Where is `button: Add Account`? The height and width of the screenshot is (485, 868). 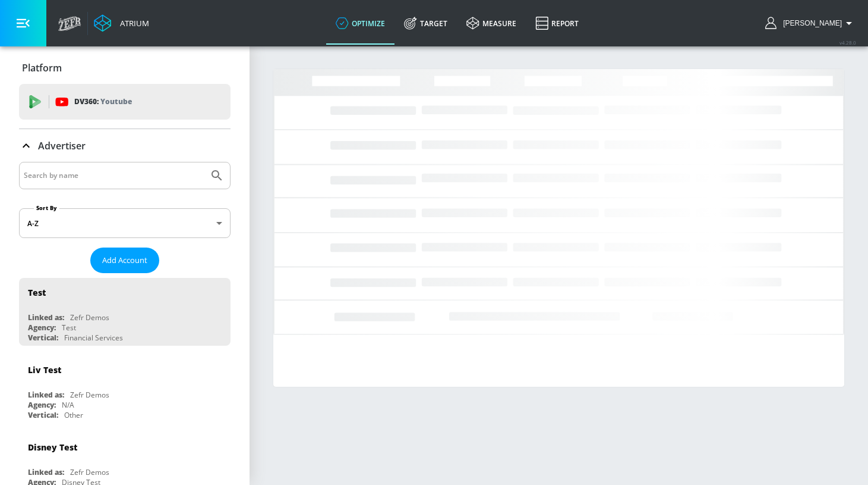 button: Add Account is located at coordinates (125, 260).